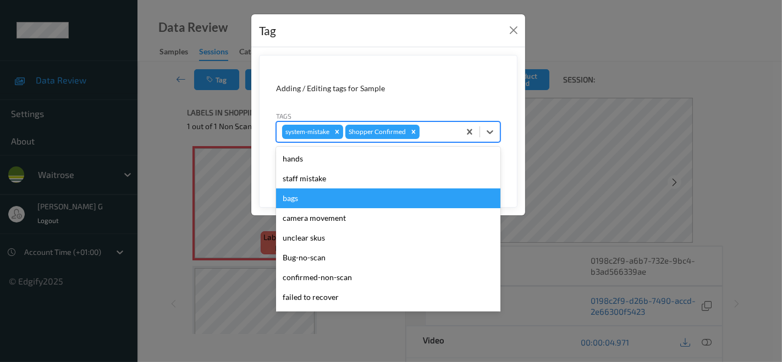 The image size is (782, 362). I want to click on div: Shopper Confirmed, so click(376, 132).